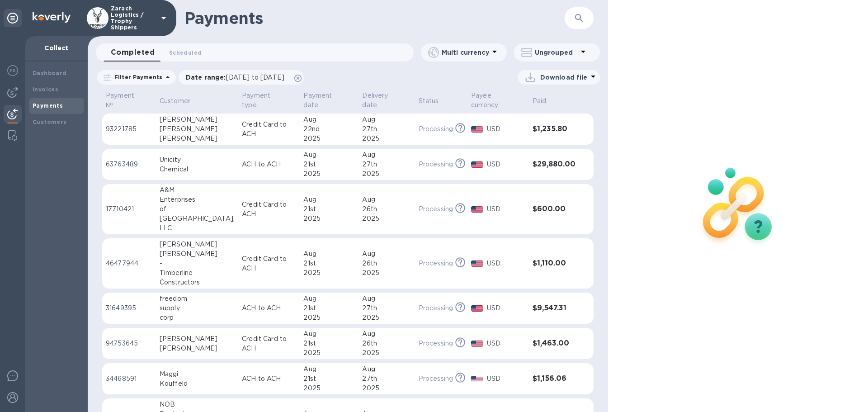  What do you see at coordinates (13, 71) in the screenshot?
I see `img: Foreign exchange` at bounding box center [13, 71].